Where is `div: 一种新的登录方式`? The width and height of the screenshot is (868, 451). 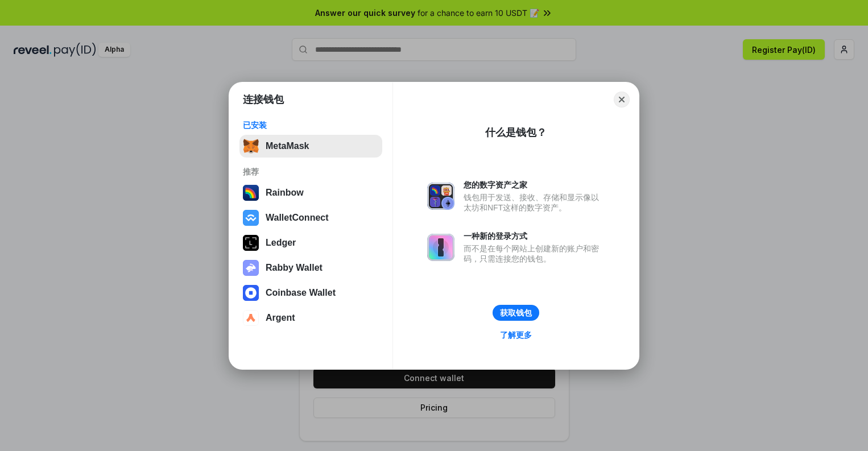 div: 一种新的登录方式 is located at coordinates (534, 236).